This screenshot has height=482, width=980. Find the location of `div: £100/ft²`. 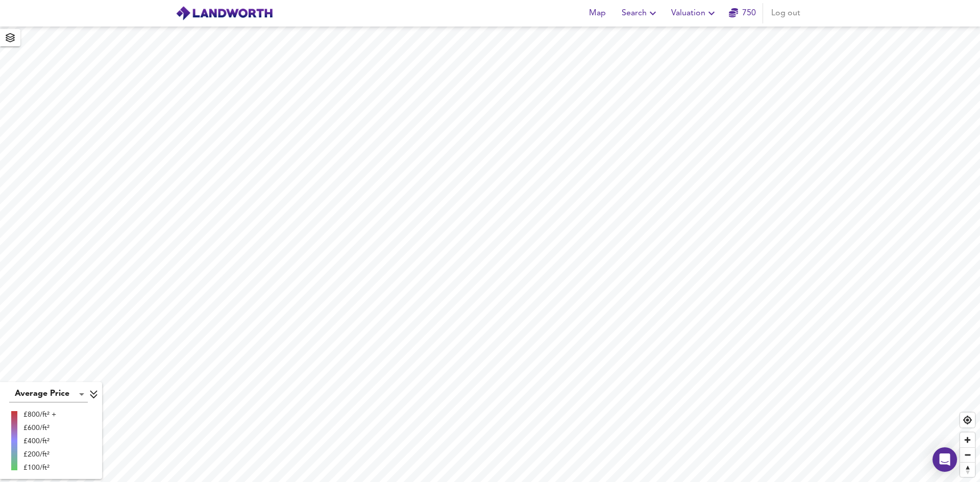

div: £100/ft² is located at coordinates (40, 468).